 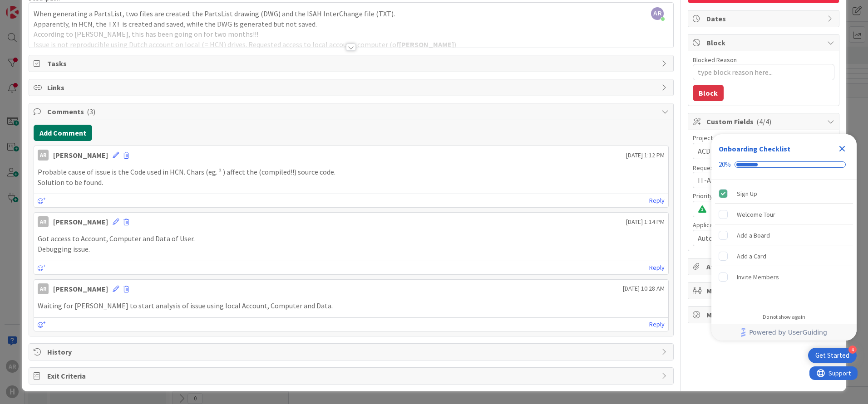 I want to click on p: Apparently, in HCN, the TXT is created and saved, while the DWG is generated but not saved., so click(x=351, y=24).